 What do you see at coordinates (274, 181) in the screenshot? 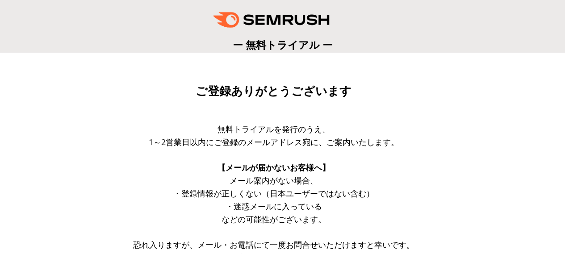
I see `span: メール案内がない場合、` at bounding box center [274, 181].